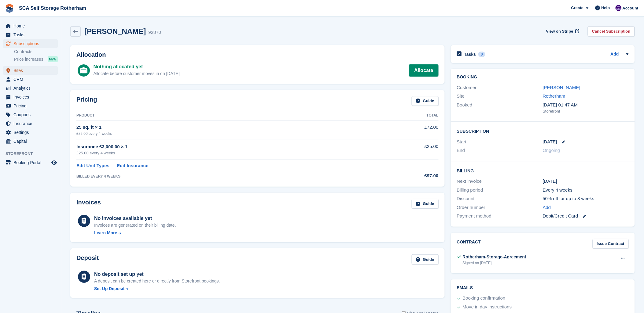  What do you see at coordinates (499, 208) in the screenshot?
I see `div: Order number` at bounding box center [499, 208].